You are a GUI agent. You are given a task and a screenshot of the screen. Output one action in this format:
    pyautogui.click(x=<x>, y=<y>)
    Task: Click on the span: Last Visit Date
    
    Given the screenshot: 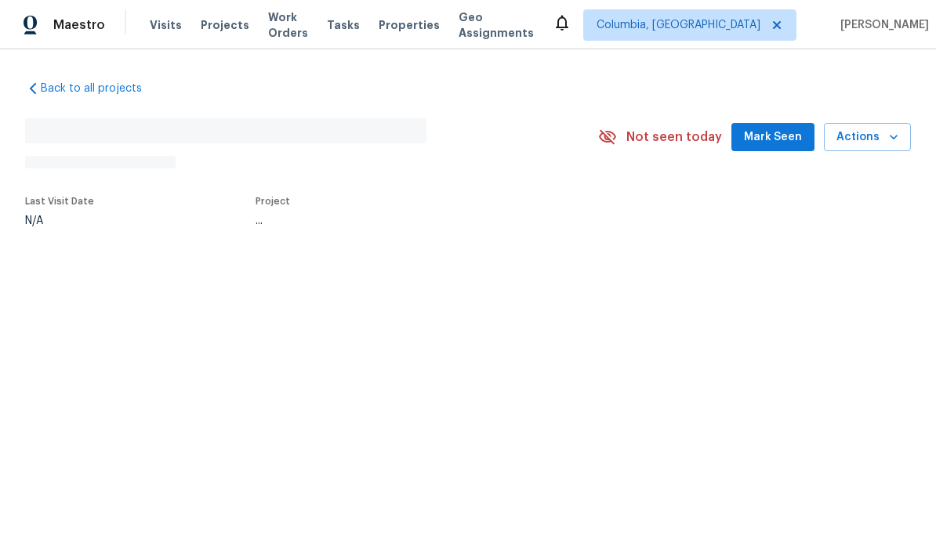 What is the action you would take?
    pyautogui.click(x=60, y=201)
    